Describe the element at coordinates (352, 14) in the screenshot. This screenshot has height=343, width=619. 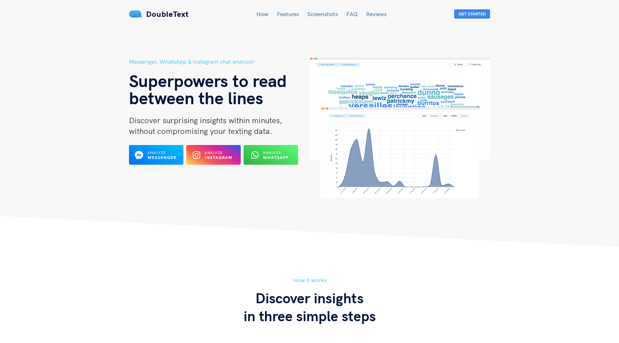
I see `a: FAQ` at that location.